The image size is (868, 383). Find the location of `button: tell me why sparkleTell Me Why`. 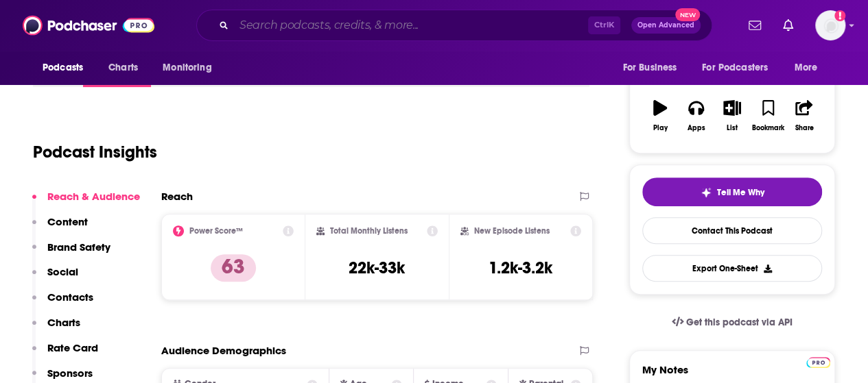

button: tell me why sparkleTell Me Why is located at coordinates (732, 192).